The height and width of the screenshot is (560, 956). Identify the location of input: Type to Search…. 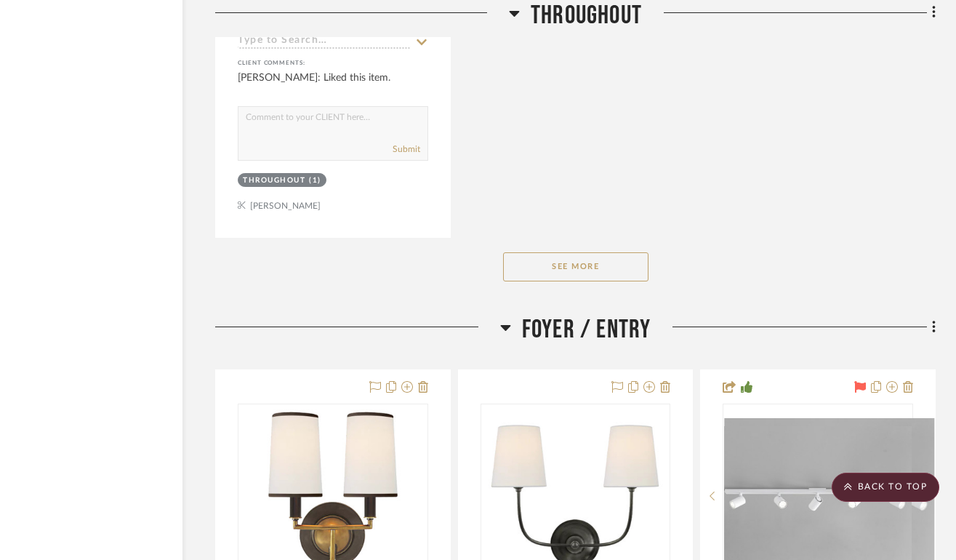
(324, 42).